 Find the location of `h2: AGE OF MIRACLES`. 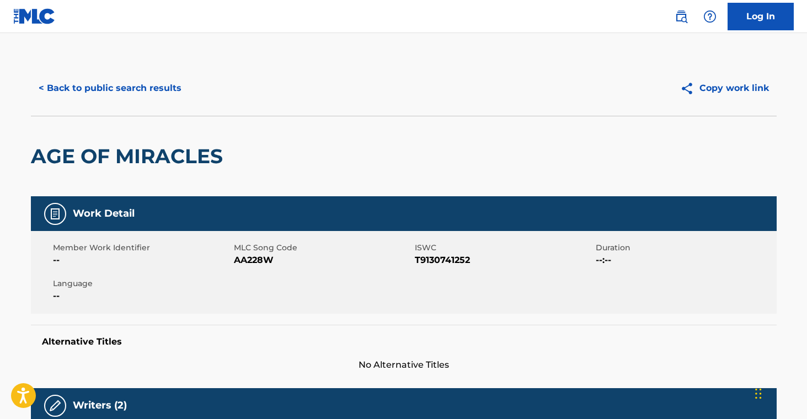

h2: AGE OF MIRACLES is located at coordinates (130, 156).